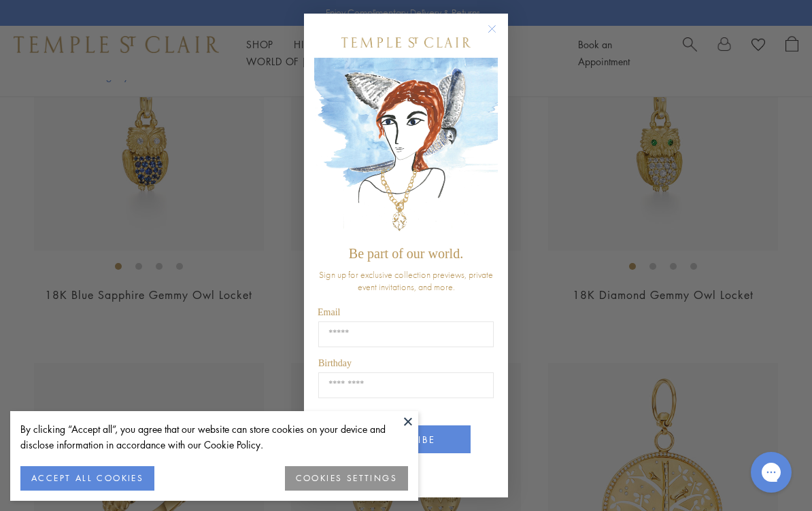  Describe the element at coordinates (214, 437) in the screenshot. I see `div: By clicking “Accept all”, you agree that our website can store cookies on your device and disclos...` at that location.